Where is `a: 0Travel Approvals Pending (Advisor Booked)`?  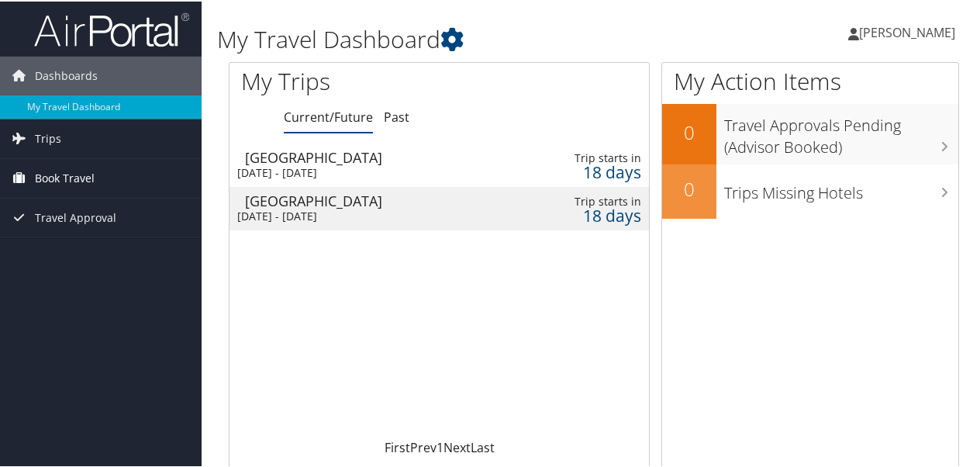 a: 0Travel Approvals Pending (Advisor Booked) is located at coordinates (810, 132).